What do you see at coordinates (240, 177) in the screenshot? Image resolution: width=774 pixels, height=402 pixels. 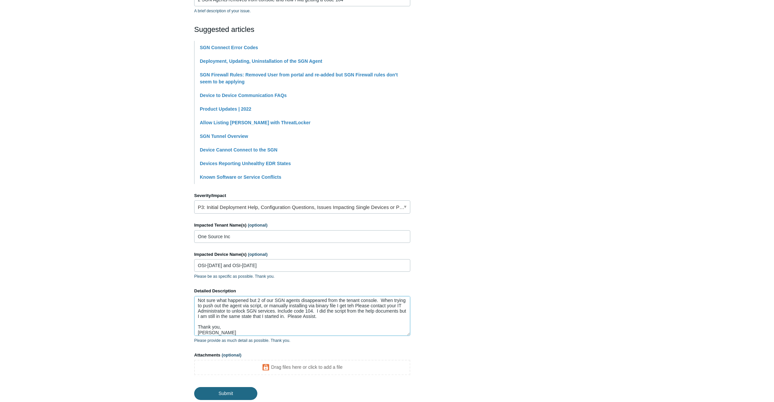 I see `a: Known Software or Service Conflicts` at bounding box center [240, 177].